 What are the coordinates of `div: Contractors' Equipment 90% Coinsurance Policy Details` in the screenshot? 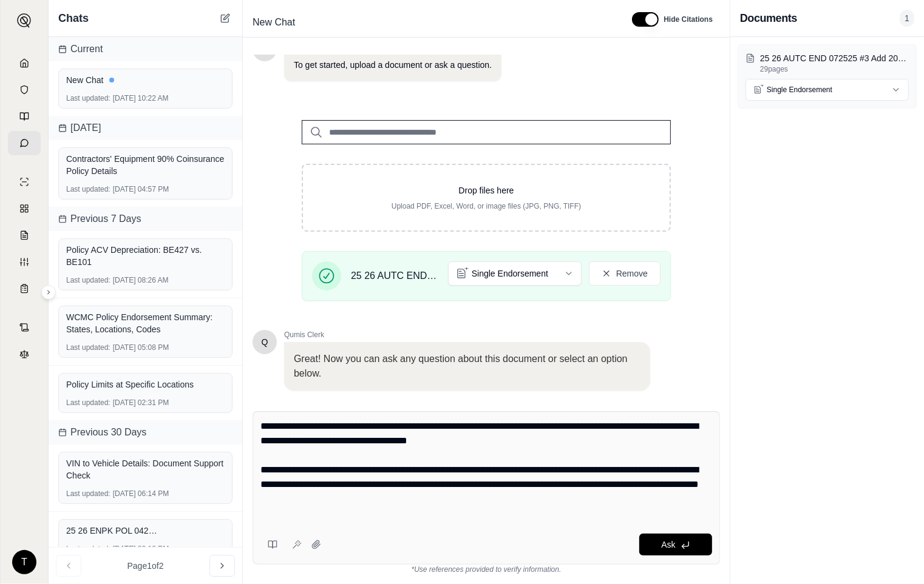 It's located at (145, 165).